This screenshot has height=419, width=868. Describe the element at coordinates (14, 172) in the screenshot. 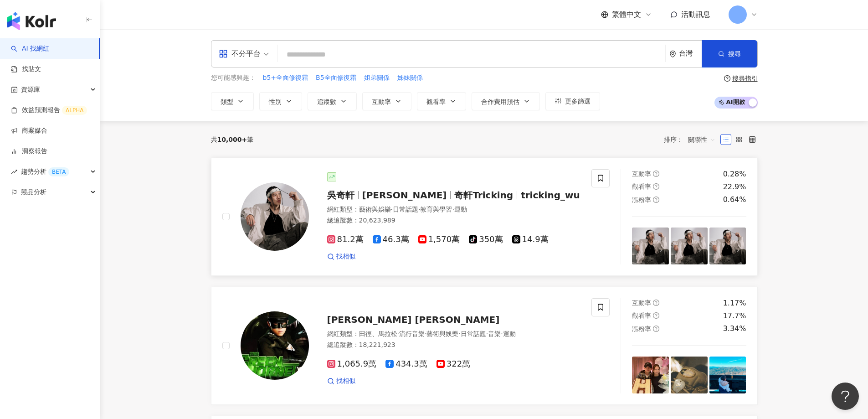

I see `span: rise` at that location.